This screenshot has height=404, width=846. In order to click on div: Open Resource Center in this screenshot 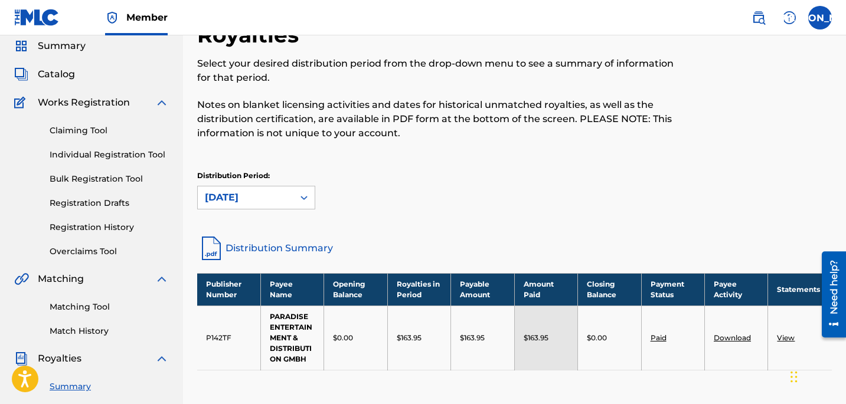, I will do `click(21, 47)`.